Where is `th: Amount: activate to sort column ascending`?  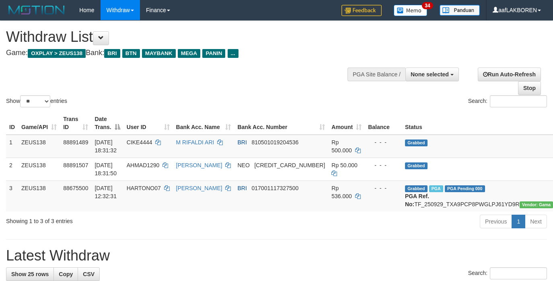 th: Amount: activate to sort column ascending is located at coordinates (346, 123).